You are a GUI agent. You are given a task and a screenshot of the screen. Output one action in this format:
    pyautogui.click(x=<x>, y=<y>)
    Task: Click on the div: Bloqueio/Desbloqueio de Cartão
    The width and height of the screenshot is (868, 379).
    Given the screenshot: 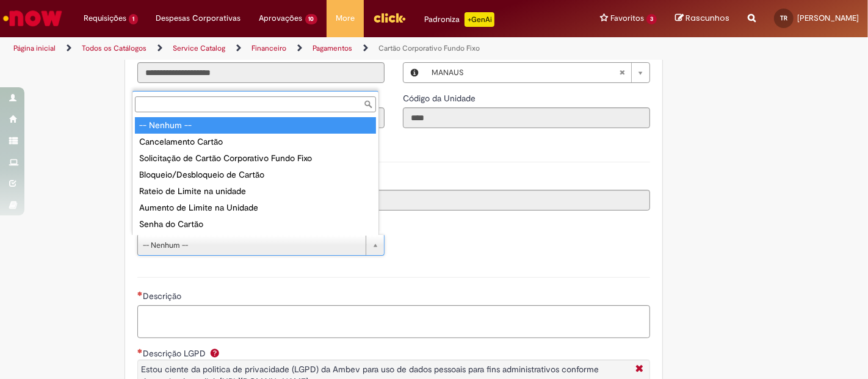 What is the action you would take?
    pyautogui.click(x=255, y=175)
    